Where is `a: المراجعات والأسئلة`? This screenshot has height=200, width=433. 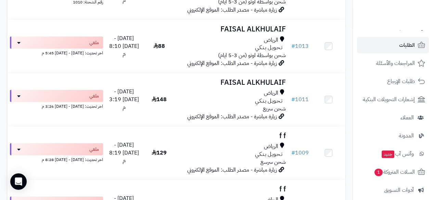
a: المراجعات والأسئلة is located at coordinates (393, 63).